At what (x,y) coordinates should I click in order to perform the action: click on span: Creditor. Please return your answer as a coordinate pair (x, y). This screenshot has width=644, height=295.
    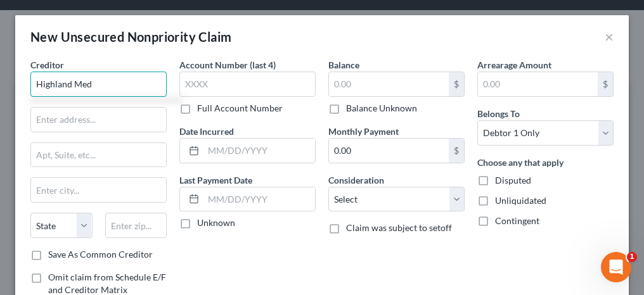
    Looking at the image, I should click on (47, 65).